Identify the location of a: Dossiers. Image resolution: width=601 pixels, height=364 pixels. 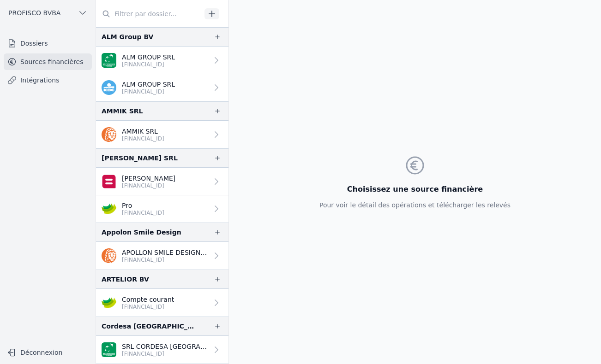
(47, 44).